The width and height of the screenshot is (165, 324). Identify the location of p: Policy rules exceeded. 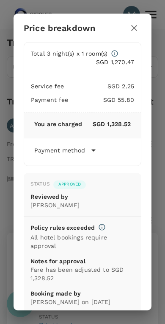
(63, 227).